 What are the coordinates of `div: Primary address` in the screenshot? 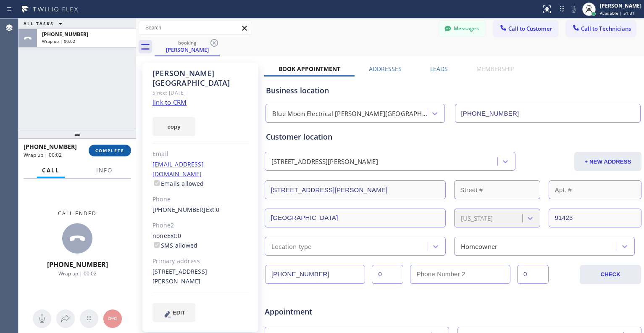 It's located at (200, 261).